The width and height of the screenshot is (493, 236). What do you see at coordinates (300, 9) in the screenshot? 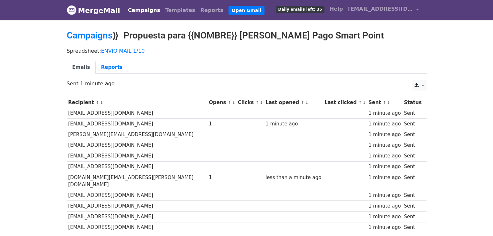
I see `a: Daily emails left: 35` at bounding box center [300, 9].